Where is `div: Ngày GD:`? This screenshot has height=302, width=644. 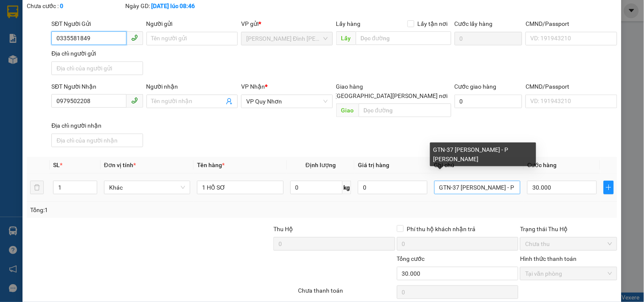 div: Ngày GD: is located at coordinates (174, 6).